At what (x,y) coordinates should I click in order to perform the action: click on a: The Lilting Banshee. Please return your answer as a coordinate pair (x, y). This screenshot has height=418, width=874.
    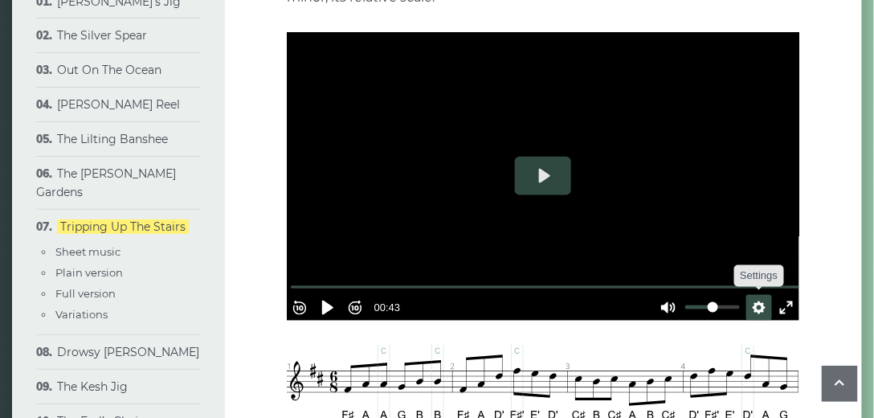
    Looking at the image, I should click on (113, 139).